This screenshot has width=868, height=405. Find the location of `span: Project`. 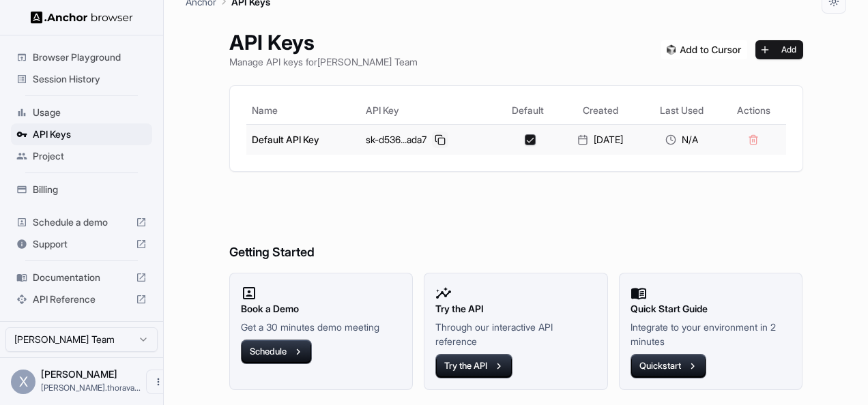

span: Project is located at coordinates (89, 156).